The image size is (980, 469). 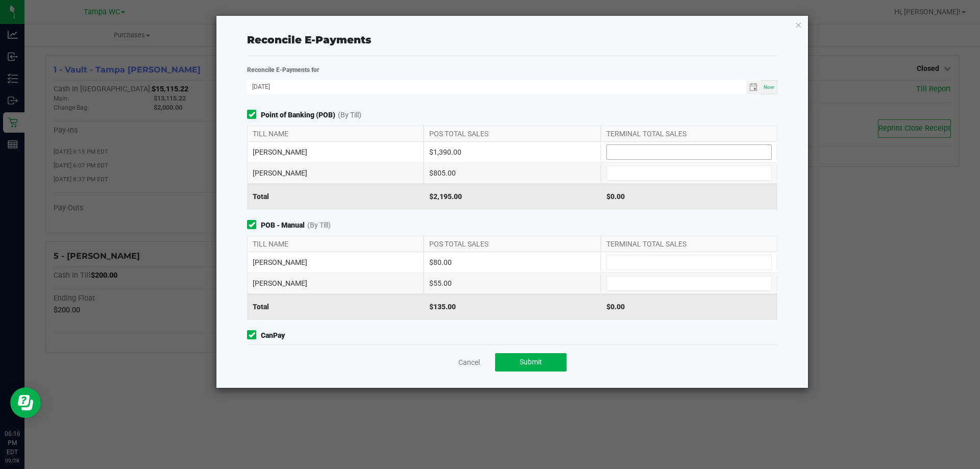 What do you see at coordinates (511, 262) in the screenshot?
I see `div: $80.00` at bounding box center [511, 262].